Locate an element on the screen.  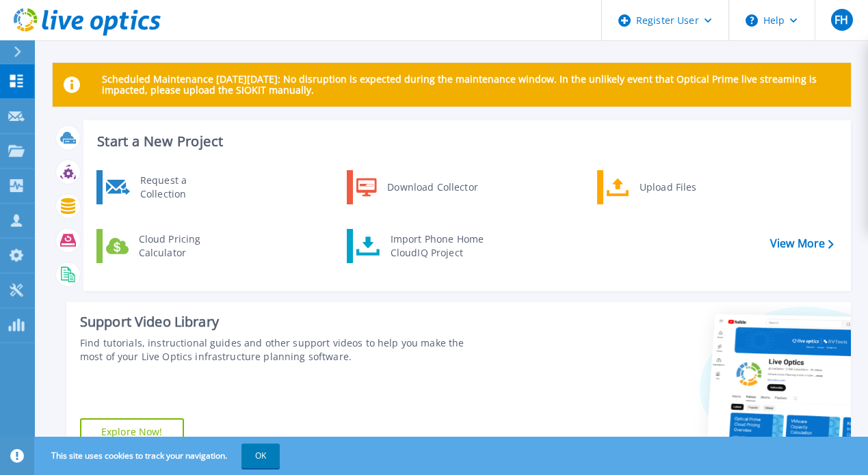
a: Download Collector is located at coordinates (417, 187).